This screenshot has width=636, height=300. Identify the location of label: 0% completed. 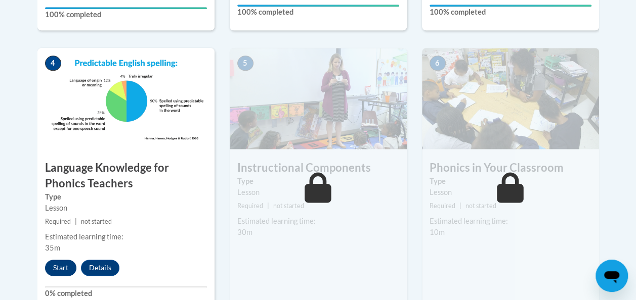
(126, 294).